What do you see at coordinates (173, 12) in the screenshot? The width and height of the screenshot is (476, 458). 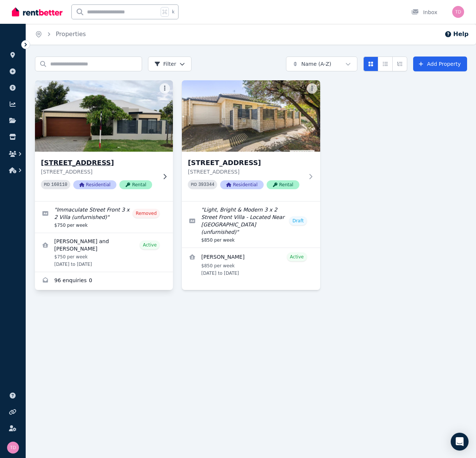 I see `span: k` at bounding box center [173, 12].